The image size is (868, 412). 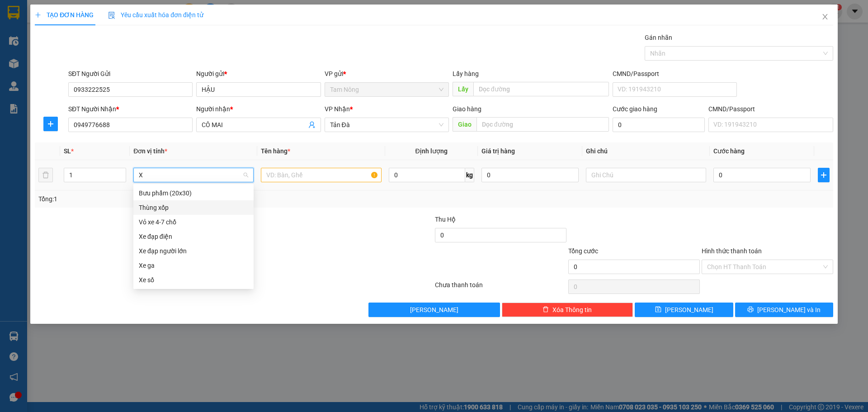 What do you see at coordinates (186, 199) in the screenshot?
I see `div: Tổng: 1` at bounding box center [186, 199].